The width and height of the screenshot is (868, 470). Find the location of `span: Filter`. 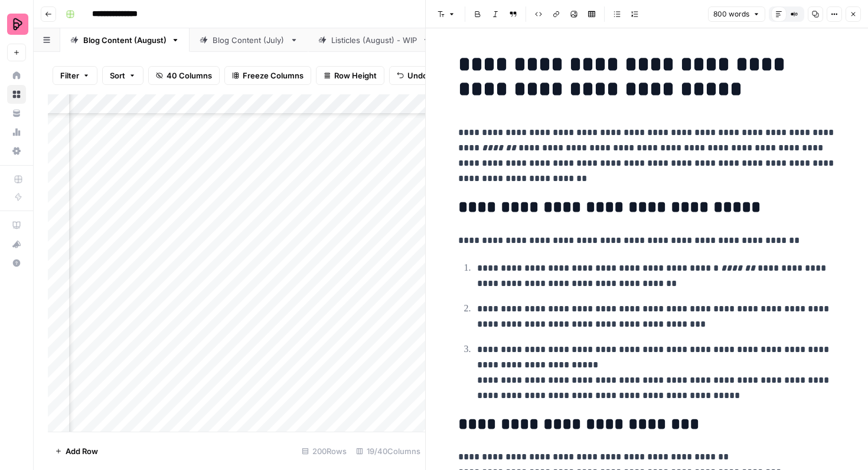

span: Filter is located at coordinates (69, 76).